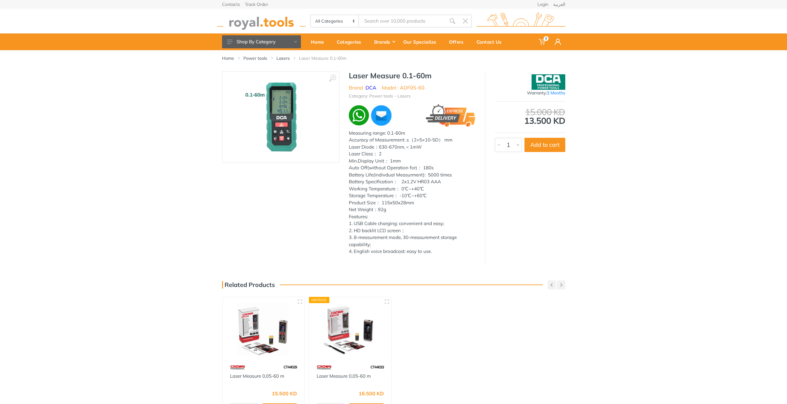 This screenshot has width=787, height=404. I want to click on div: Categories, so click(351, 42).